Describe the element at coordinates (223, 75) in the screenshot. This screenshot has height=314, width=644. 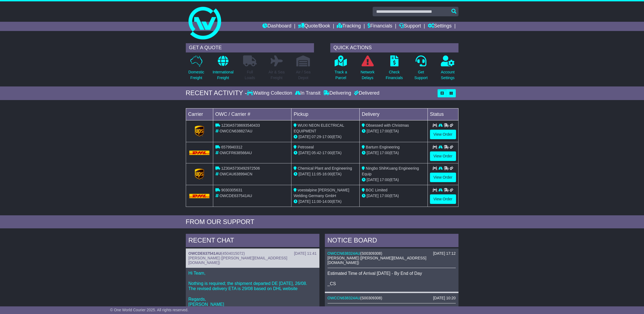
I see `p: International Freight` at that location.